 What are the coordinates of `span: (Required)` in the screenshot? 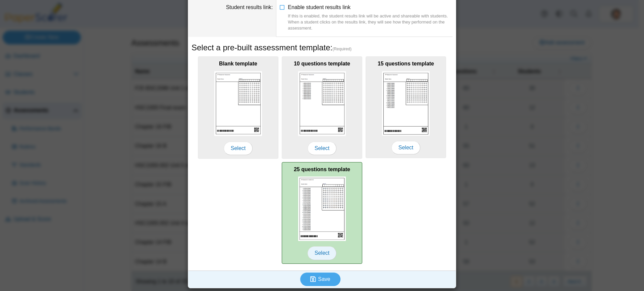 It's located at (342, 49).